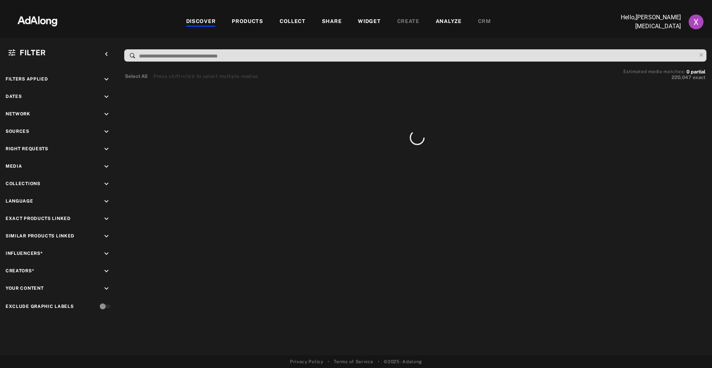  What do you see at coordinates (14, 166) in the screenshot?
I see `span: Media` at bounding box center [14, 166].